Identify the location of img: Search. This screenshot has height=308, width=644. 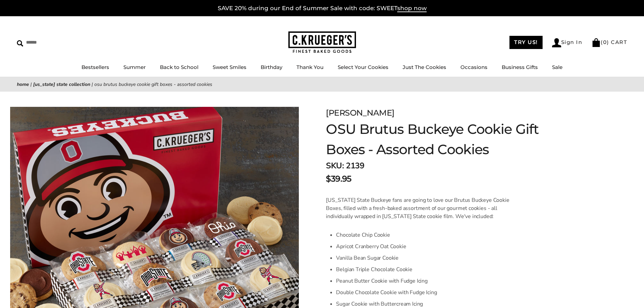
(20, 43).